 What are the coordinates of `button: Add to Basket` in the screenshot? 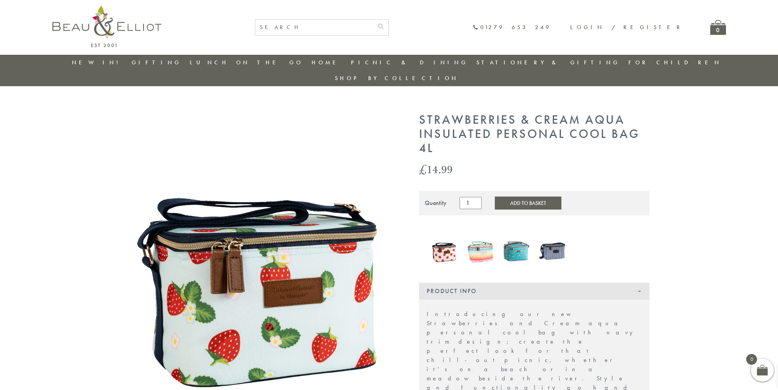 It's located at (528, 203).